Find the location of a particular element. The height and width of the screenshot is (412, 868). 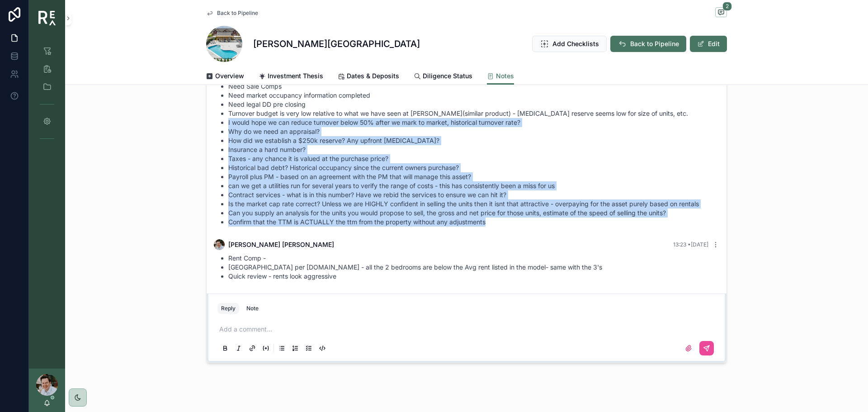

a: Notes is located at coordinates (501, 76).